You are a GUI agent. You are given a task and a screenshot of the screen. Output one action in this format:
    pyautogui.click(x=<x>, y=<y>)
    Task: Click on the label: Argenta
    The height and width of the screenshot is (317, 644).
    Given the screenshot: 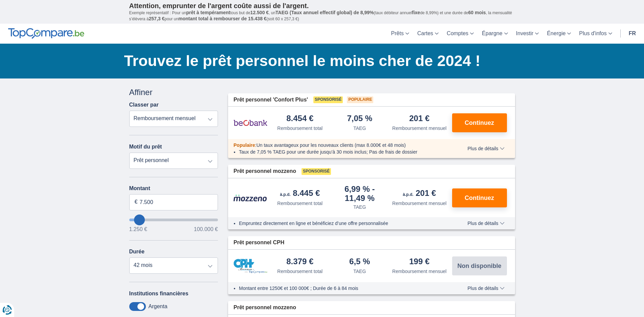 What is the action you would take?
    pyautogui.click(x=158, y=307)
    